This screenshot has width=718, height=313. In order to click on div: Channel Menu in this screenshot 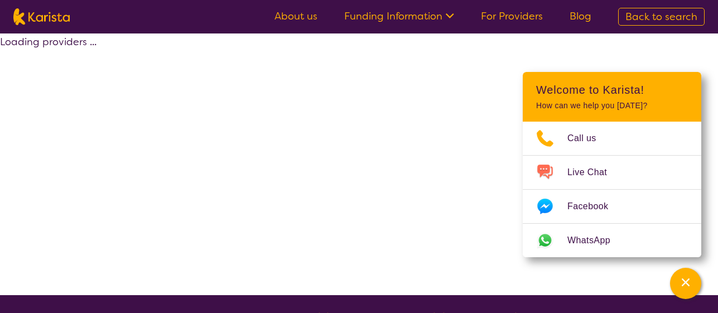, I will do `click(612, 165)`.